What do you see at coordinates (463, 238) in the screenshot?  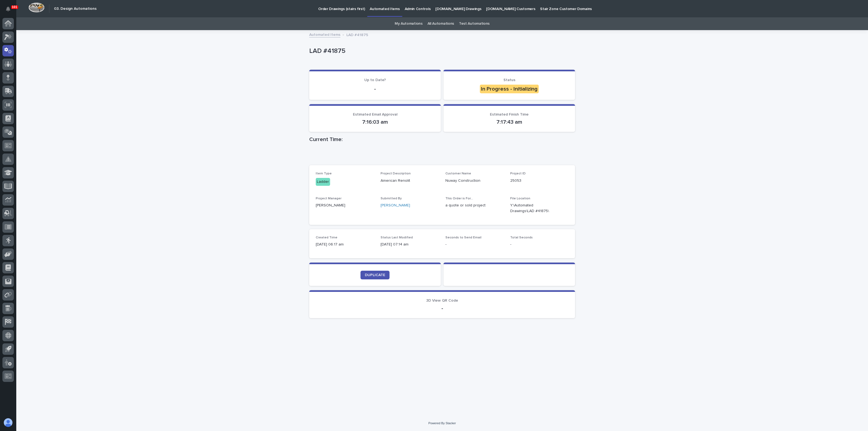 I see `span: Seconds to Send Email` at bounding box center [463, 238].